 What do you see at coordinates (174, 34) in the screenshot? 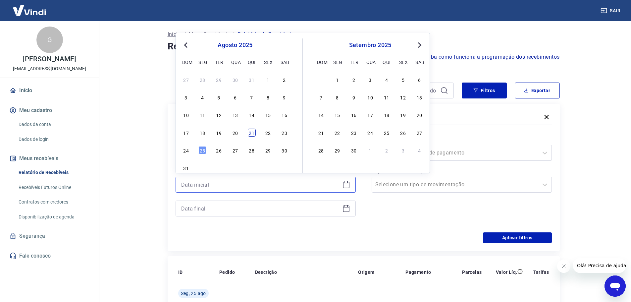
I see `a: Início` at bounding box center [174, 34].